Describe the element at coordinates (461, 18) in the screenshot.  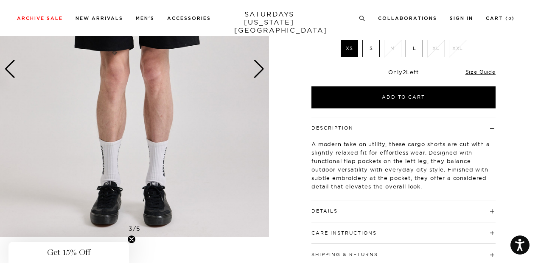
I see `a: Sign In` at that location.